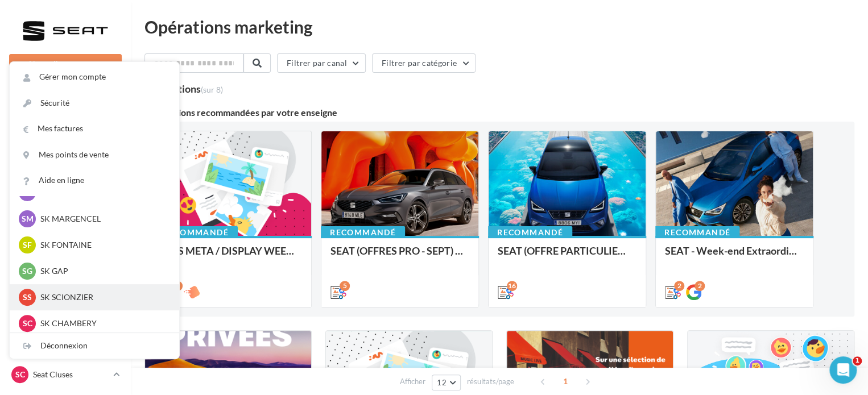  Describe the element at coordinates (103, 245) in the screenshot. I see `p: SK FONTAINE` at that location.